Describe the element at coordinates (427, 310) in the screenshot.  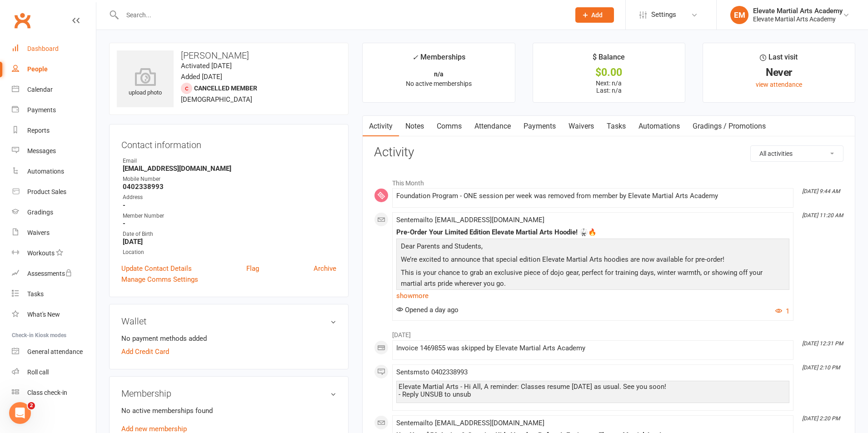
I see `span: Opened a day ago` at that location.